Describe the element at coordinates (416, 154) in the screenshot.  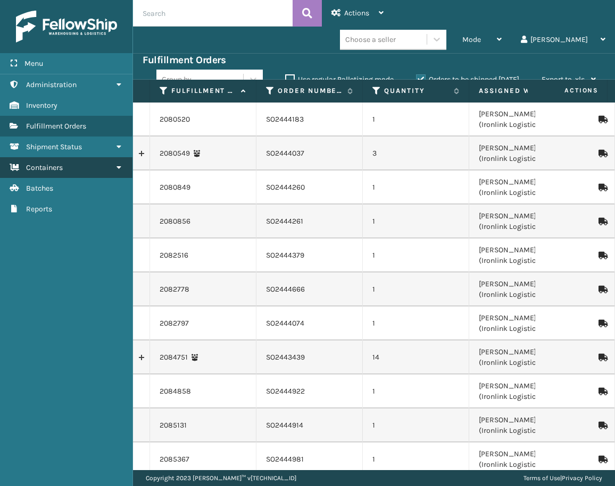
I see `td: 3` at that location.